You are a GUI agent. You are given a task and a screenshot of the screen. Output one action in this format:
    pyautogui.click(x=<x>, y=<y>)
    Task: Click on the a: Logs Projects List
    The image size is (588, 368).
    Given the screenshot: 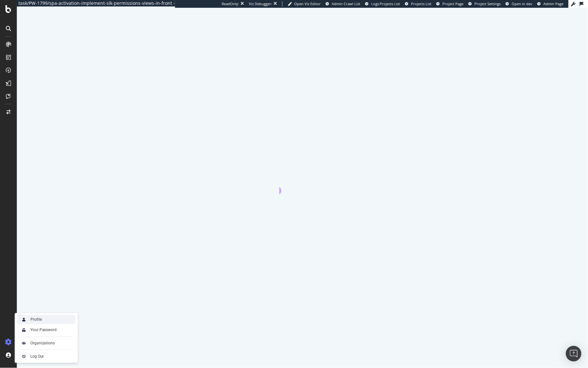 What is the action you would take?
    pyautogui.click(x=383, y=4)
    